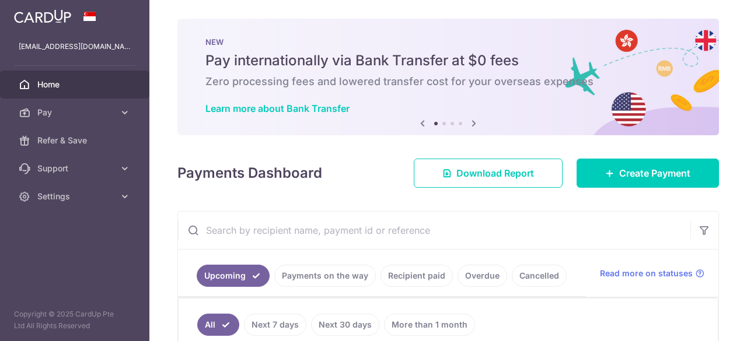 Image resolution: width=747 pixels, height=341 pixels. What do you see at coordinates (434, 230) in the screenshot?
I see `input: Search by recipient name, payment id or reference` at bounding box center [434, 230].